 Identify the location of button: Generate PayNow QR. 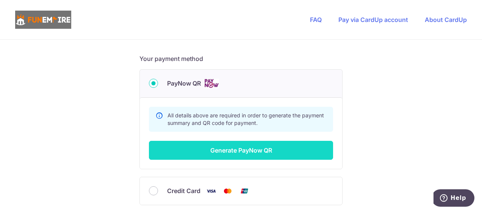
(241, 150).